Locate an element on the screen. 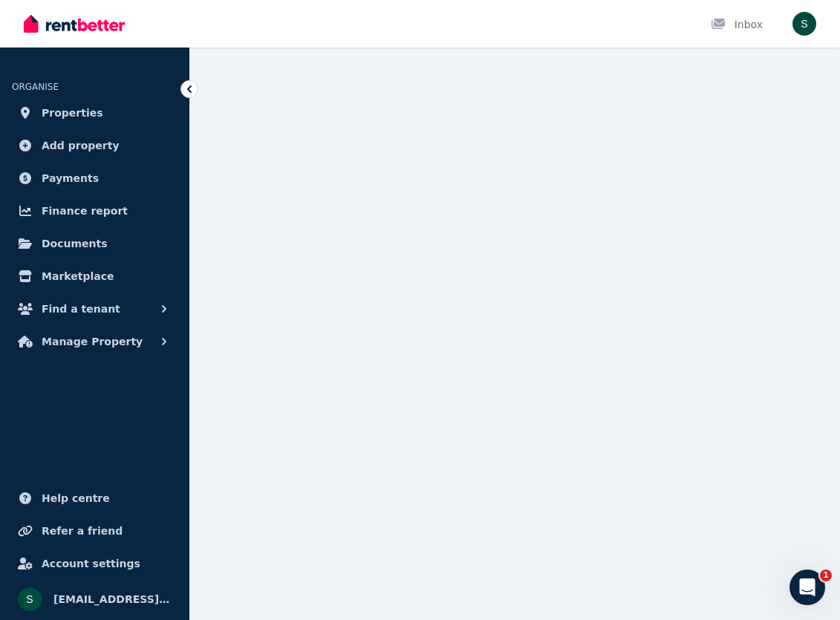 This screenshot has height=620, width=840. a: Help centre is located at coordinates (95, 498).